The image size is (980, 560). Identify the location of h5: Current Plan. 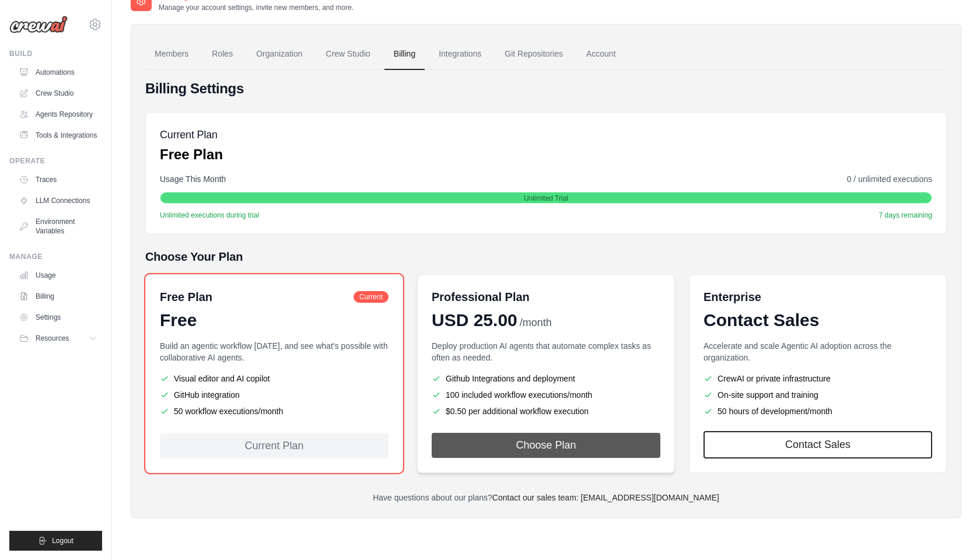
(191, 134).